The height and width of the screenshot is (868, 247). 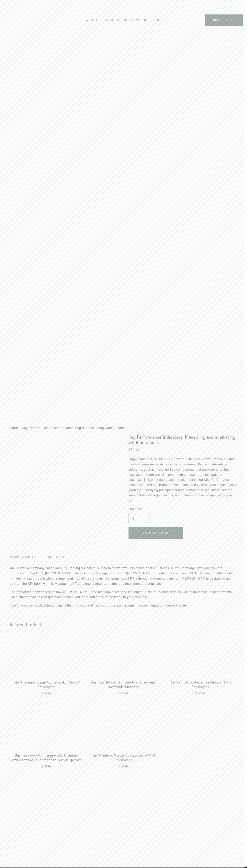 What do you see at coordinates (124, 685) in the screenshot?
I see `div: Business Model: Architecting a resilient, profitable business` at bounding box center [124, 685].